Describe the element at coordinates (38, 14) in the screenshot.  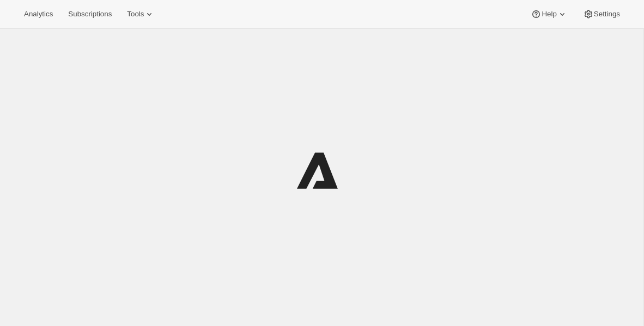
I see `button: Analytics` at that location.